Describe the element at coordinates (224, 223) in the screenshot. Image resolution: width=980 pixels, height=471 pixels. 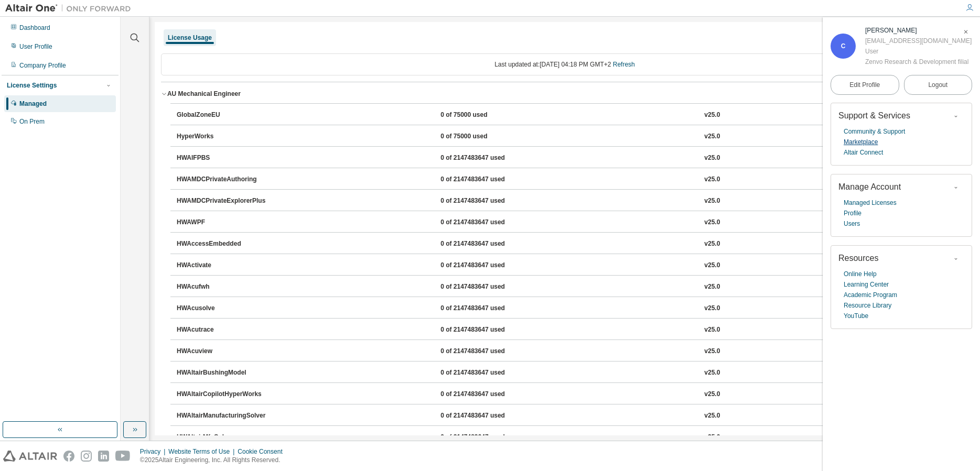
I see `div: HWAWPF` at that location.